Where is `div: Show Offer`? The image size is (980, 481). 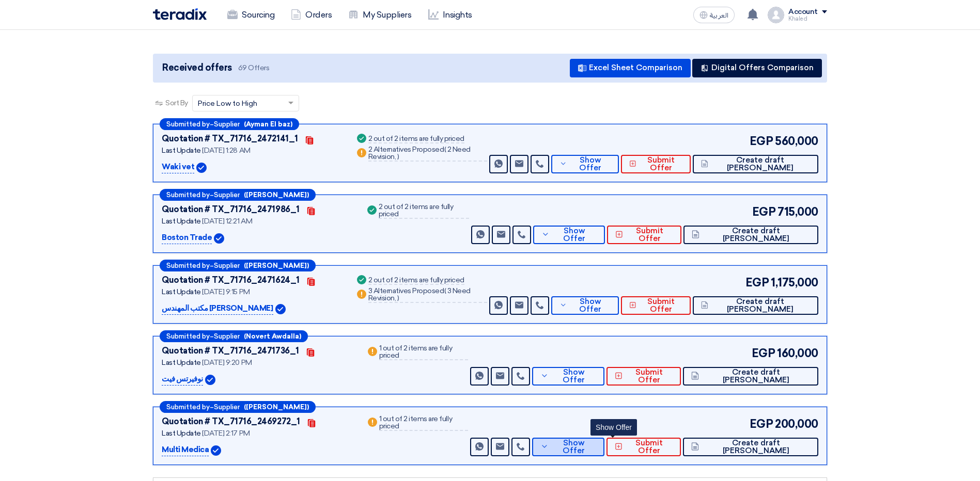 div: Show Offer is located at coordinates (614, 427).